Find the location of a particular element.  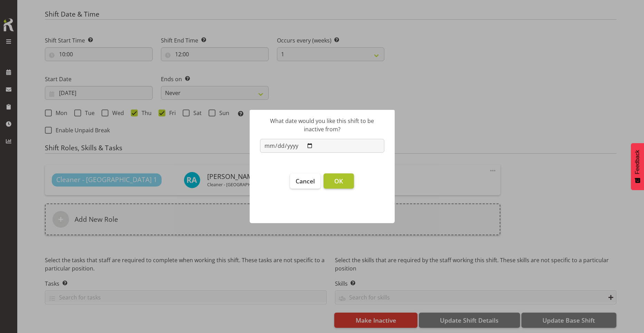

button: Cancel is located at coordinates (305, 181).